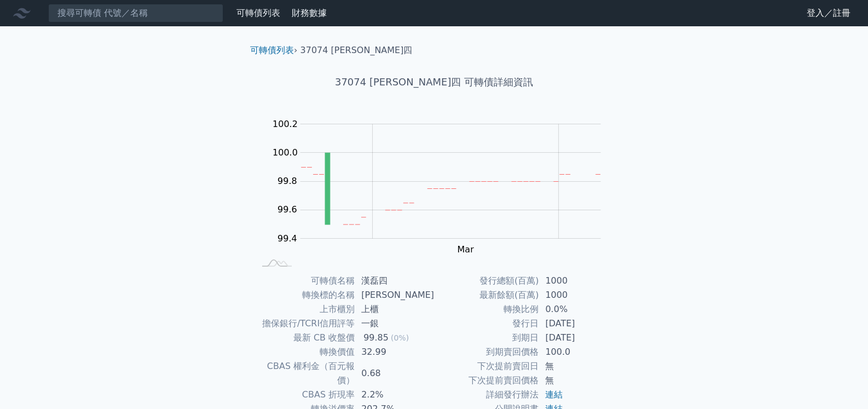 This screenshot has height=409, width=868. Describe the element at coordinates (394, 352) in the screenshot. I see `td: 32.99` at that location.